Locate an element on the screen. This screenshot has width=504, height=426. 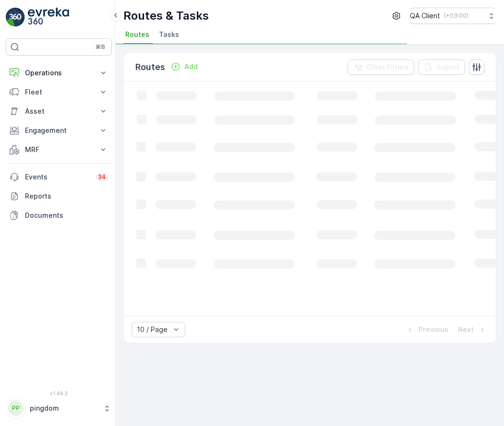
p: ( +03:00 ) is located at coordinates (456, 16).